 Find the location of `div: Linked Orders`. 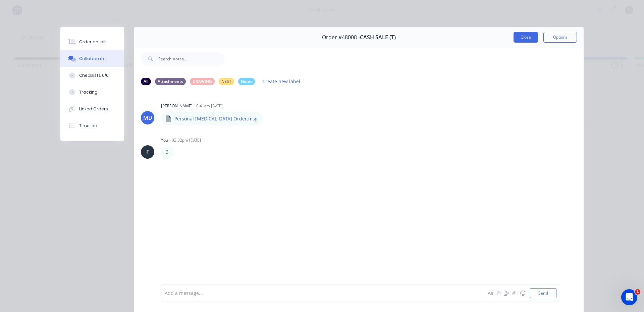

div: Linked Orders is located at coordinates (94, 109).